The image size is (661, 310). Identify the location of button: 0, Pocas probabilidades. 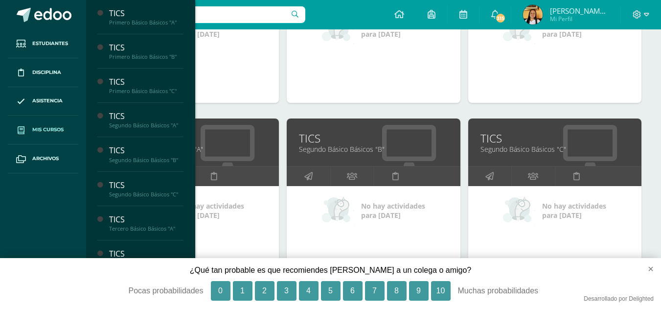
(221, 291).